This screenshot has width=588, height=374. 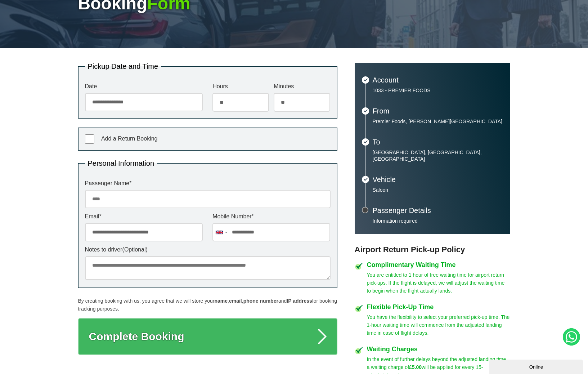 What do you see at coordinates (271, 216) in the screenshot?
I see `label: Mobile Number` at bounding box center [271, 216].